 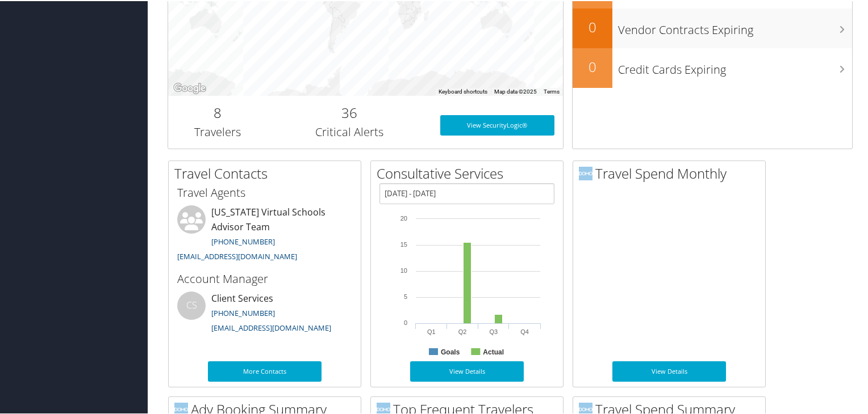 I want to click on h2: Travel Contacts, so click(x=267, y=172).